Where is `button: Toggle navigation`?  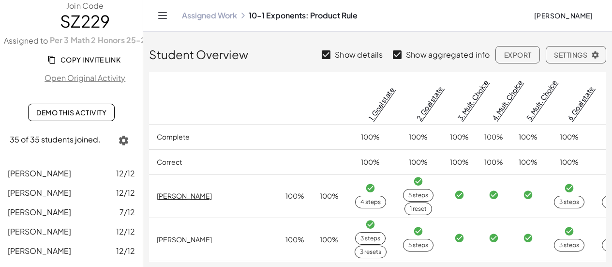
button: Toggle navigation is located at coordinates (163, 15).